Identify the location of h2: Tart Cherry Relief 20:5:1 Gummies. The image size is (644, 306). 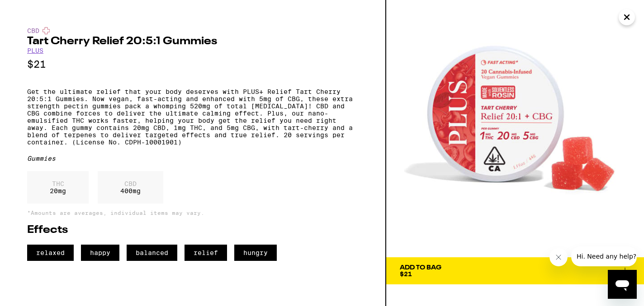
(193, 42).